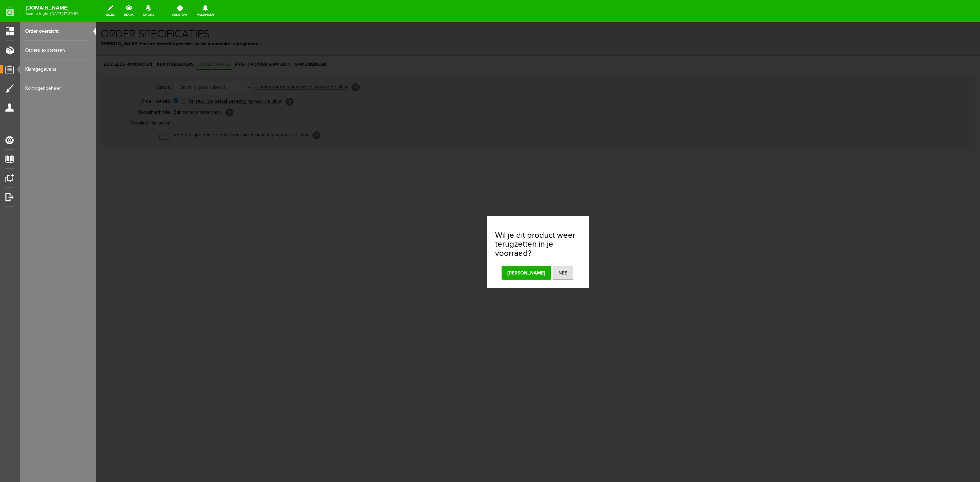  What do you see at coordinates (58, 69) in the screenshot?
I see `a: Klantgegevens` at bounding box center [58, 69].